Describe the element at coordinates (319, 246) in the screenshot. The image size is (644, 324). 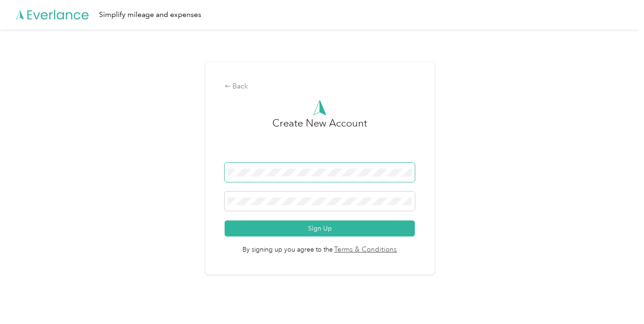
I see `span: By signing up you agree to the` at that location.